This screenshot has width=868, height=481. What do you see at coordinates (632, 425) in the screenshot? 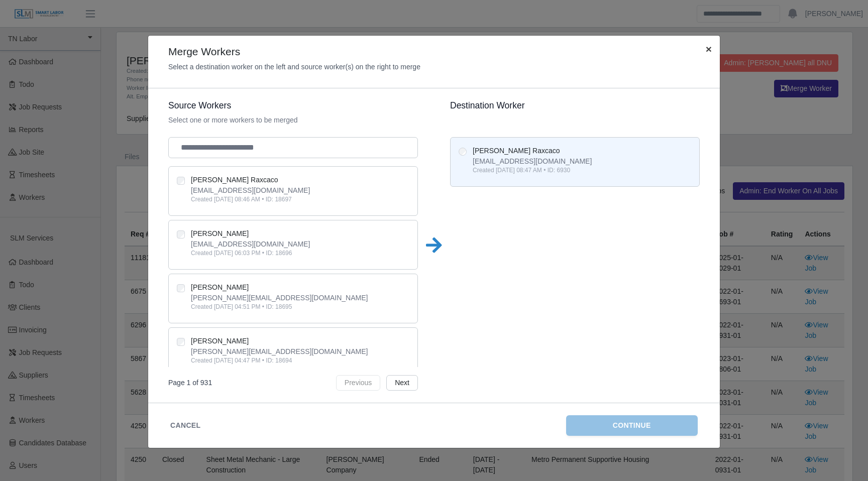
I see `button: Continue` at bounding box center [632, 425].